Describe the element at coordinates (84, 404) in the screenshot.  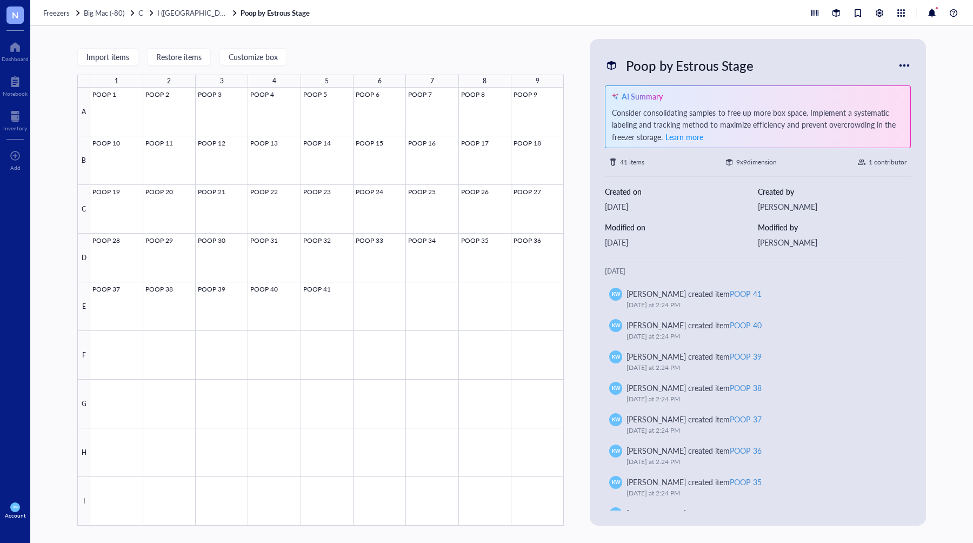
I see `div: G` at that location.